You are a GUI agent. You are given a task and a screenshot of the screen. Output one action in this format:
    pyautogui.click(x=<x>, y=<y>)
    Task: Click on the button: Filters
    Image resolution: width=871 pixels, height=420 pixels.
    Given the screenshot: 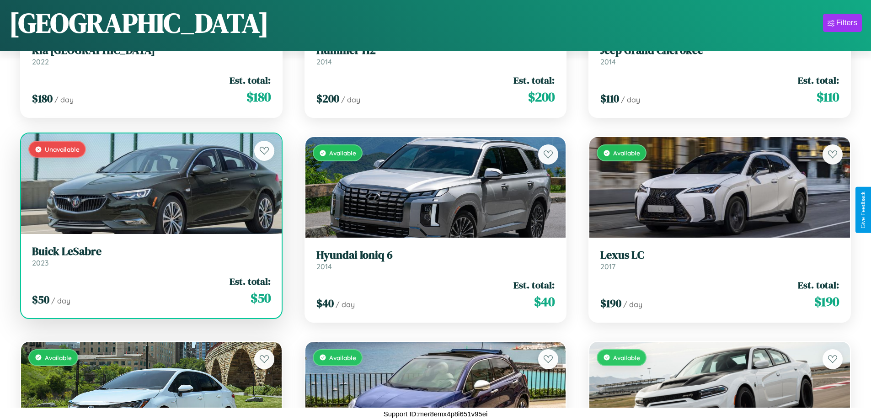 What is the action you would take?
    pyautogui.click(x=842, y=23)
    